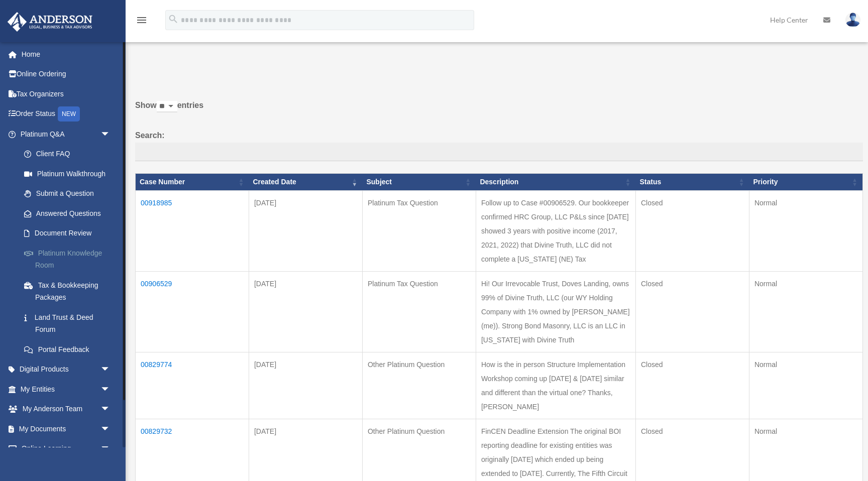 Image resolution: width=868 pixels, height=481 pixels. I want to click on a: Digital Productsarrow_drop_down, so click(66, 370).